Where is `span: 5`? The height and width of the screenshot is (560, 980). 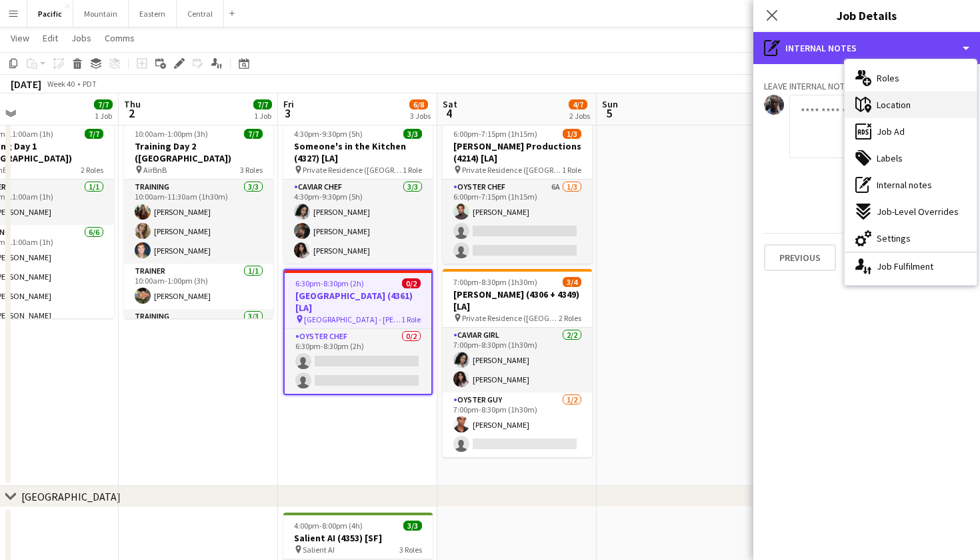
span: 5 is located at coordinates (609, 112).